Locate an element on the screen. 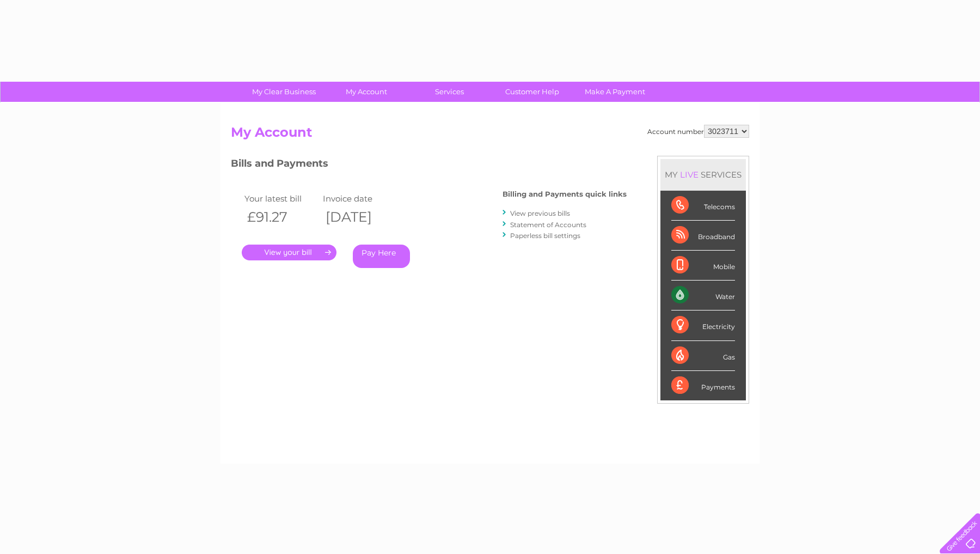 This screenshot has height=554, width=980. a: View previous bills is located at coordinates (540, 213).